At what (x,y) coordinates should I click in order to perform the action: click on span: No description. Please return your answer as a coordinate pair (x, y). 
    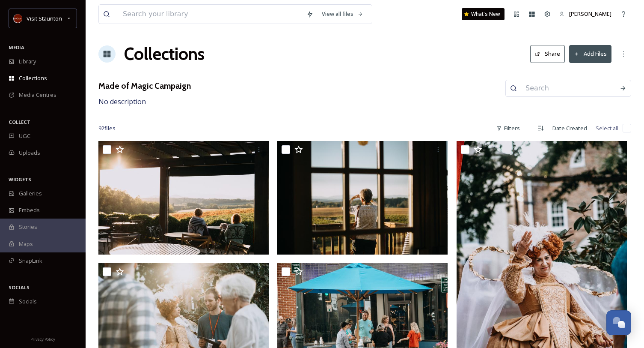
    Looking at the image, I should click on (122, 101).